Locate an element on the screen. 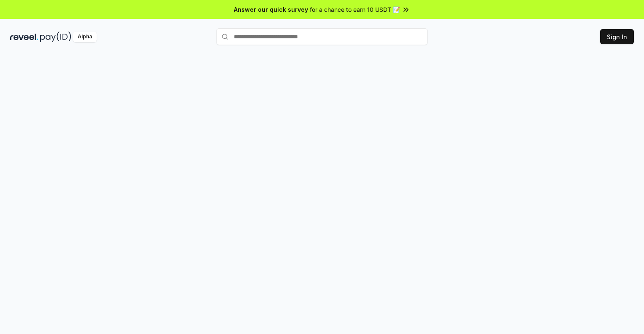 The height and width of the screenshot is (334, 644). button: Sign In is located at coordinates (617, 37).